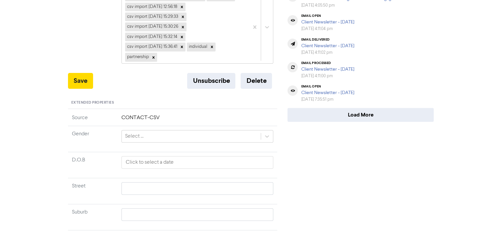  Describe the element at coordinates (211, 81) in the screenshot. I see `button: Unsubscribe` at that location.